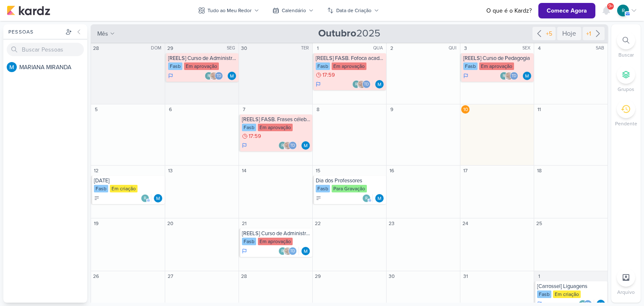  Describe the element at coordinates (466, 171) in the screenshot. I see `div: 17` at that location.